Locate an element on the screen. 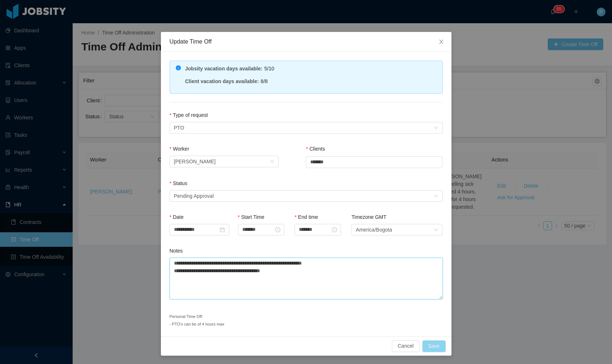  textarea: Notes is located at coordinates (306, 278).